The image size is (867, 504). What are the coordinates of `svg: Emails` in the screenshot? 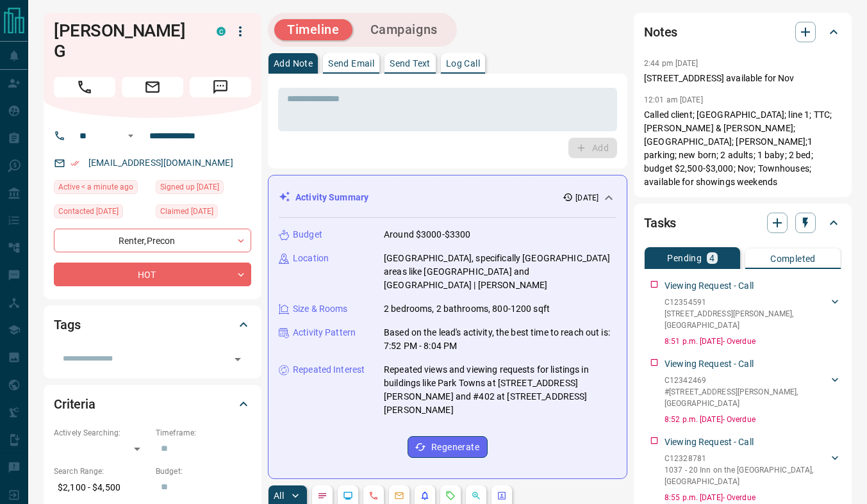 It's located at (399, 496).